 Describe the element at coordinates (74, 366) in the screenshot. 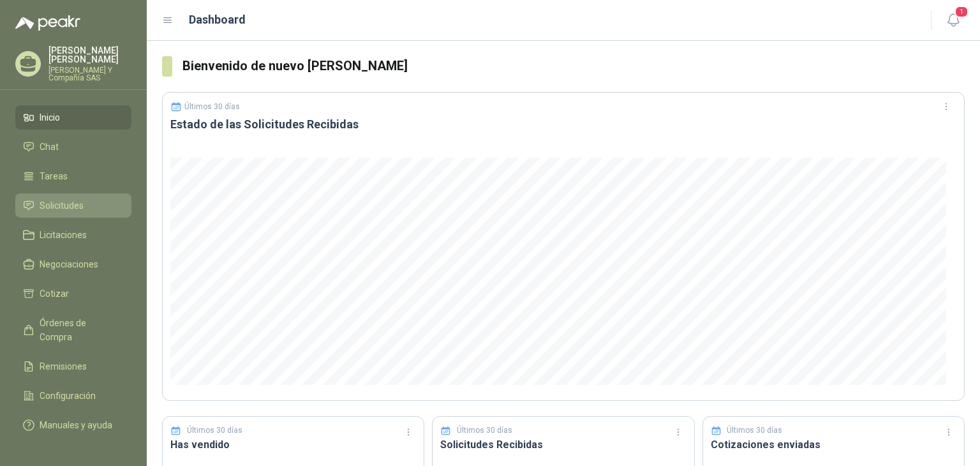

I see `a: Remisiones` at that location.